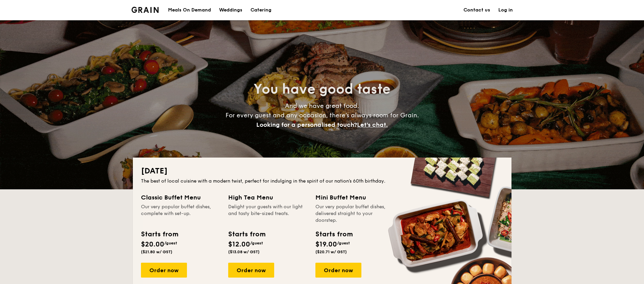 The image size is (644, 284). What do you see at coordinates (355, 198) in the screenshot?
I see `div: Mini Buffet Menu` at bounding box center [355, 198].